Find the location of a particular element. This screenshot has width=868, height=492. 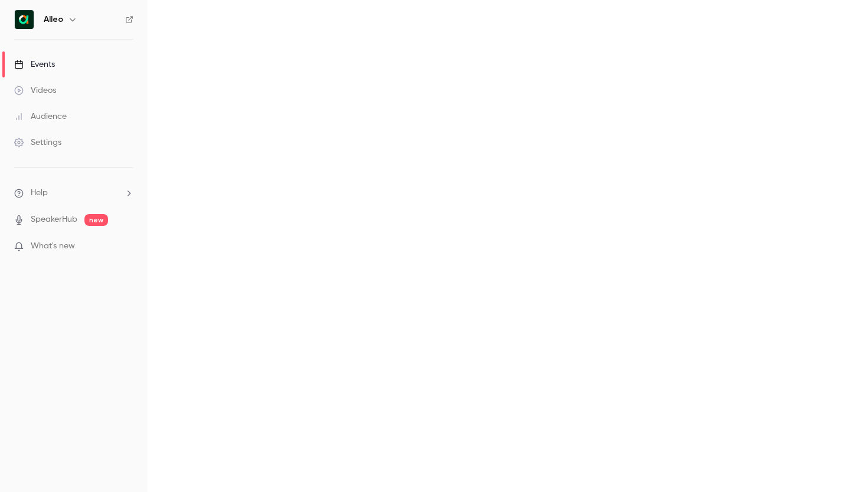

h6: Alleo is located at coordinates (53, 20).